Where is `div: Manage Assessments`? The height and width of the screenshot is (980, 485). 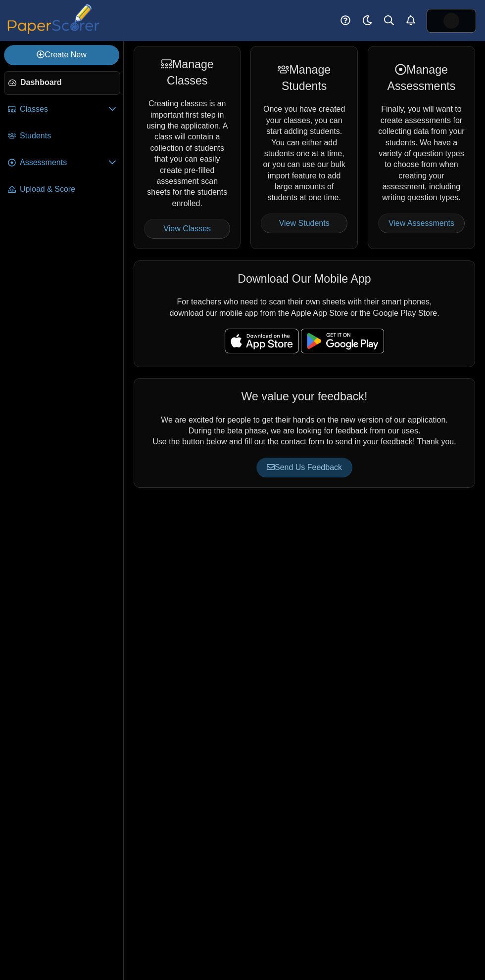 div: Manage Assessments is located at coordinates (421, 77).